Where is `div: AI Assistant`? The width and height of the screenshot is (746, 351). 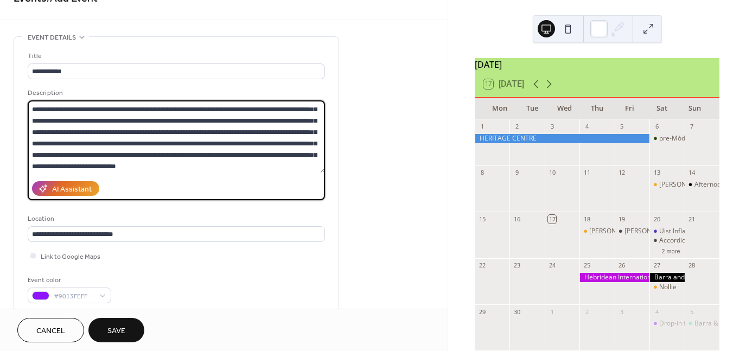
div: AI Assistant is located at coordinates (72, 189).